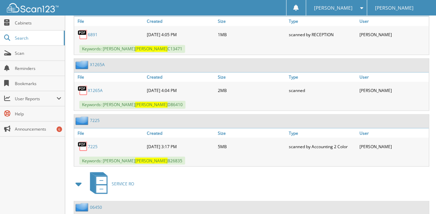 The image size is (436, 214). Describe the element at coordinates (96, 207) in the screenshot. I see `a: 06450` at that location.